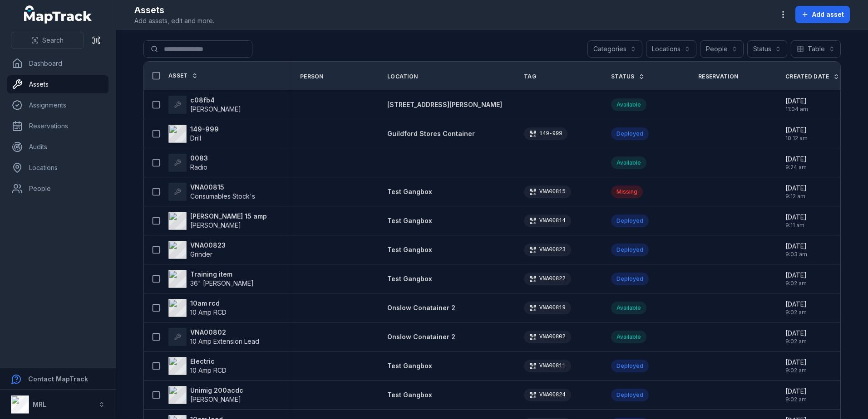 Image resolution: width=868 pixels, height=419 pixels. I want to click on strong: MRL, so click(40, 404).